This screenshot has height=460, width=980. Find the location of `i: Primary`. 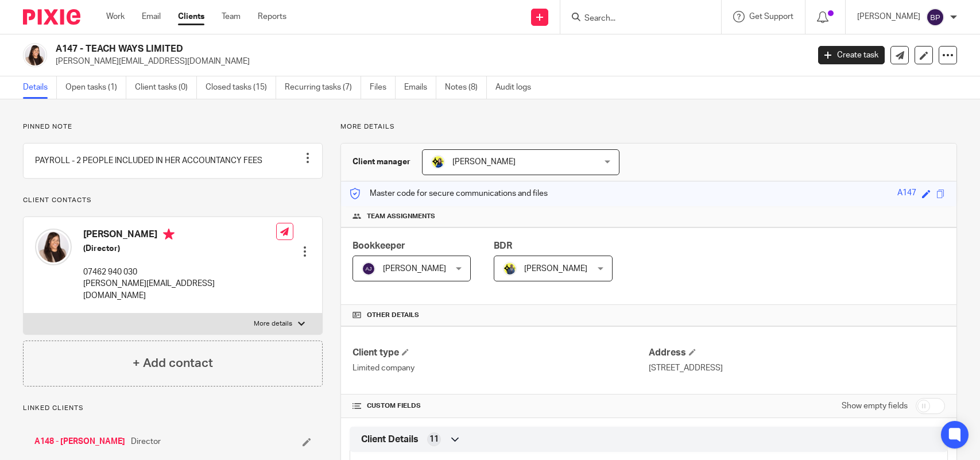

i: Primary is located at coordinates (169, 234).